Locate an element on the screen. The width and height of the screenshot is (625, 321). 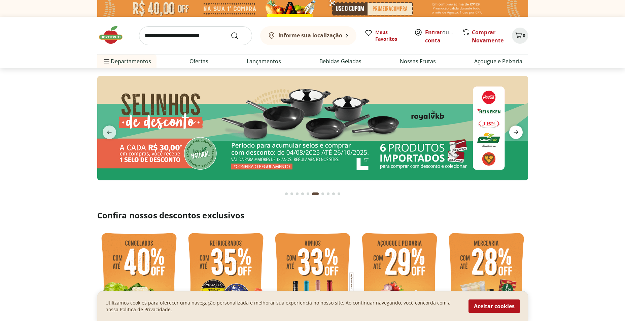
h2: Confira nossos descontos exclusivos is located at coordinates (313, 215).